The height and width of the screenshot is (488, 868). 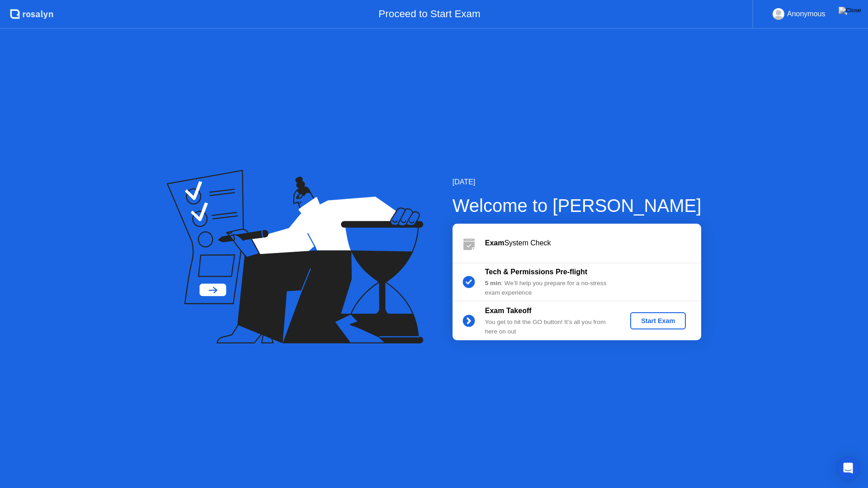 What do you see at coordinates (550, 327) in the screenshot?
I see `div: You get to hit the GO button! It’s all you from here on out` at bounding box center [550, 327].